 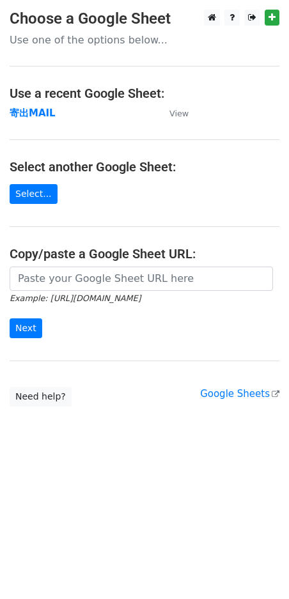 I want to click on input: Next, so click(x=26, y=328).